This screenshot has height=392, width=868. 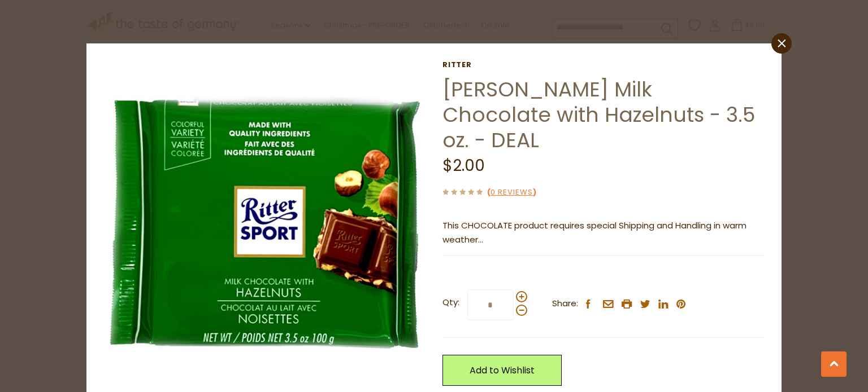 What do you see at coordinates (491, 305) in the screenshot?
I see `input: Qty:` at bounding box center [491, 305].